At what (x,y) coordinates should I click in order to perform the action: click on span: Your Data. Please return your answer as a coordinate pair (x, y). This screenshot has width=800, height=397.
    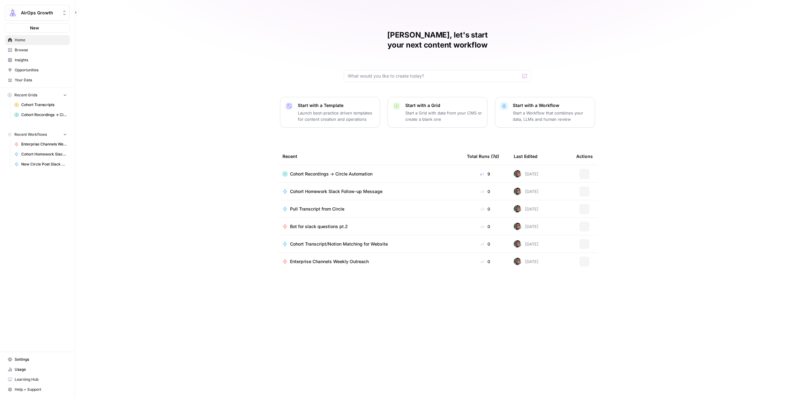
    Looking at the image, I should click on (41, 80).